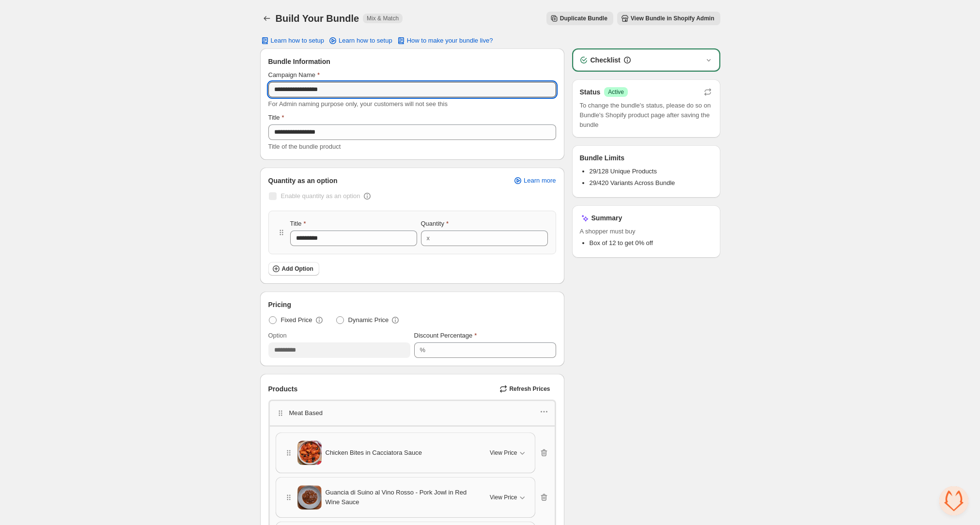 This screenshot has height=525, width=980. I want to click on span: View Bundle in Shopify Admin, so click(672, 18).